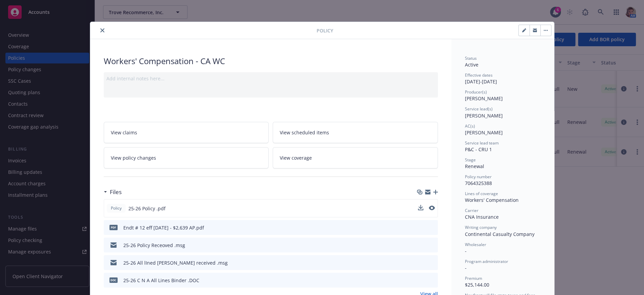 This screenshot has height=295, width=644. What do you see at coordinates (503, 200) in the screenshot?
I see `div: Workers' Compensation` at bounding box center [503, 200].